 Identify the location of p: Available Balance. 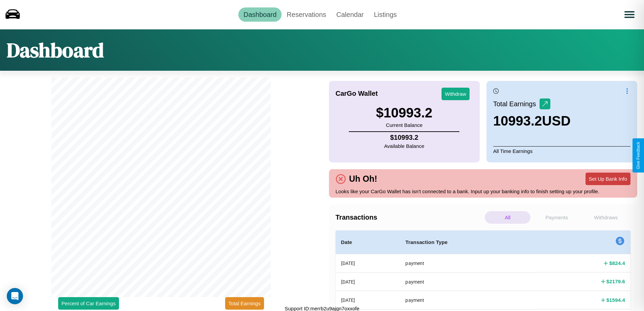
(404, 146).